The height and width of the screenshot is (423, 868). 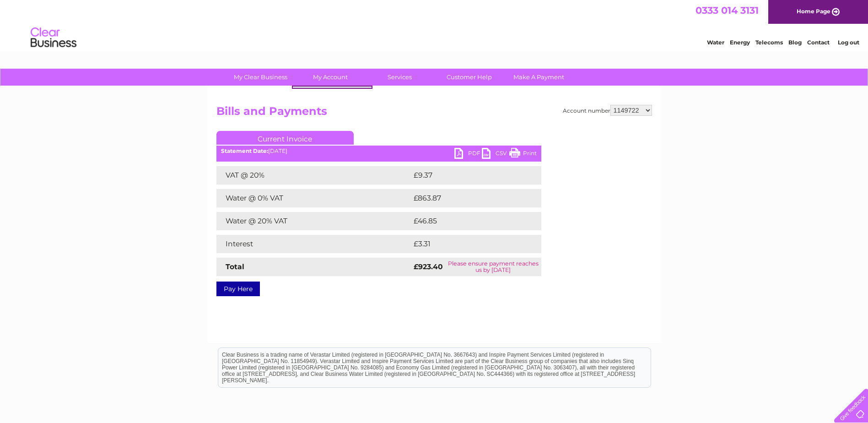 I want to click on strong: Total, so click(x=234, y=266).